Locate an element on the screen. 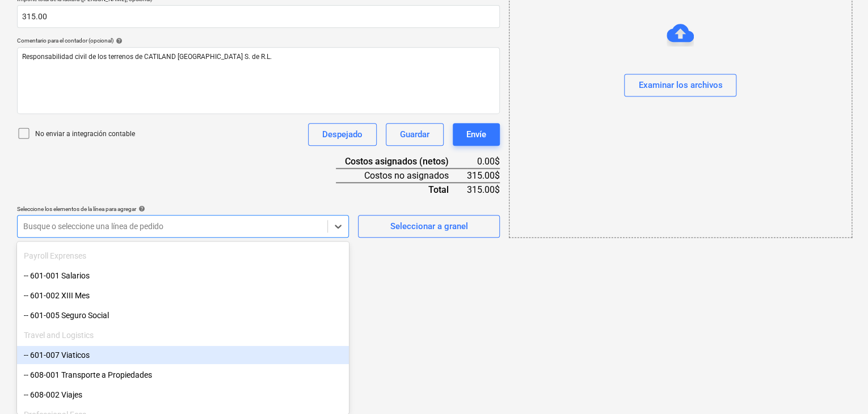 The width and height of the screenshot is (868, 414). div: -- 601-005 Seguro Social is located at coordinates (183, 315).